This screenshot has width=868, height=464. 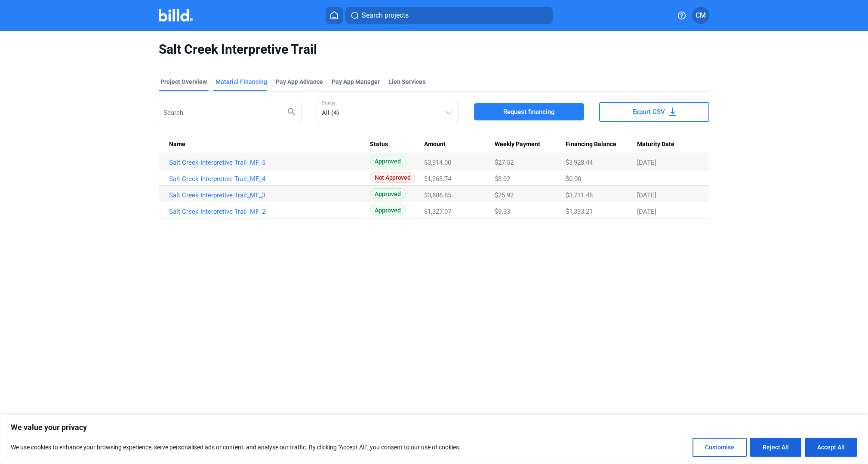 What do you see at coordinates (392, 177) in the screenshot?
I see `span: Not Approved` at bounding box center [392, 177].